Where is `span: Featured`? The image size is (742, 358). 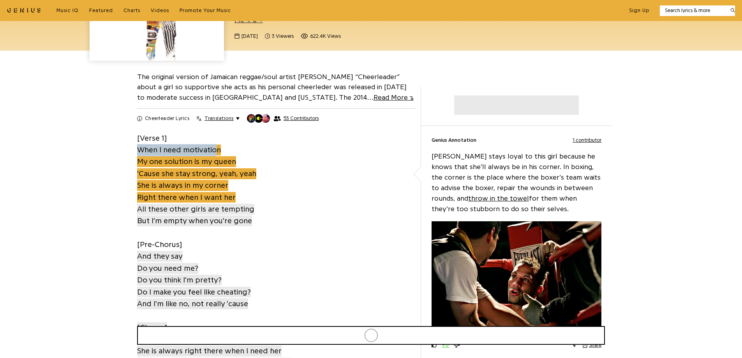 span: Featured is located at coordinates (101, 10).